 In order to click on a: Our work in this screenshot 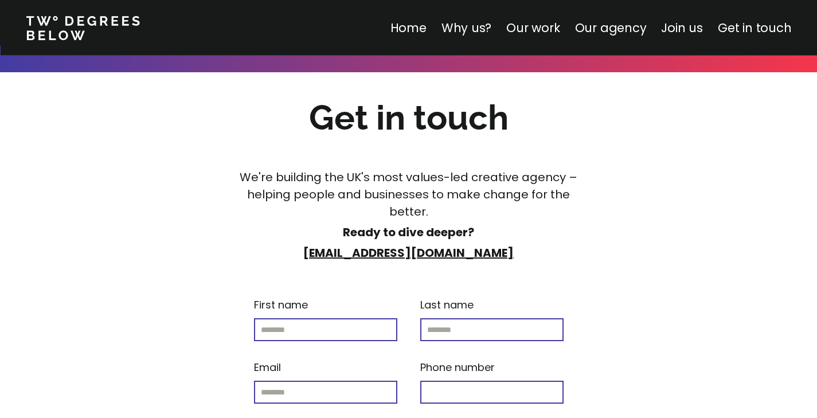, I will do `click(532, 28)`.